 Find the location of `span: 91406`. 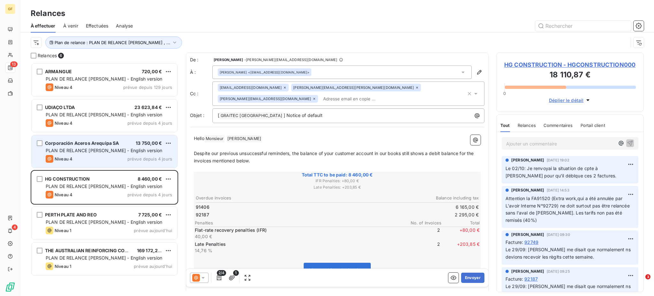

span: 91406 is located at coordinates (202, 207).